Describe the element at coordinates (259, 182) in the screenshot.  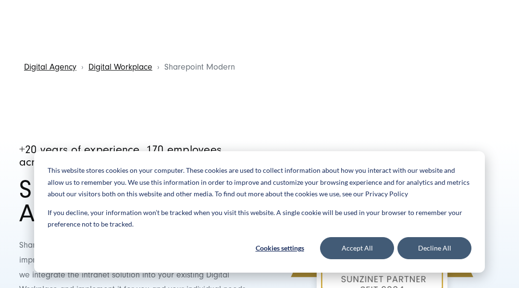
I see `p: This website stores cookies on your computer. These cookies are used to collect information about...` at that location.